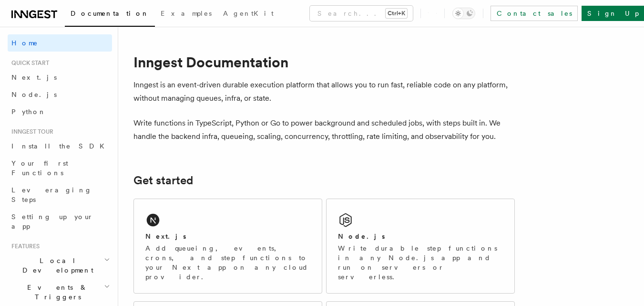 The width and height of the screenshot is (644, 306). I want to click on a: Next.js, so click(60, 77).